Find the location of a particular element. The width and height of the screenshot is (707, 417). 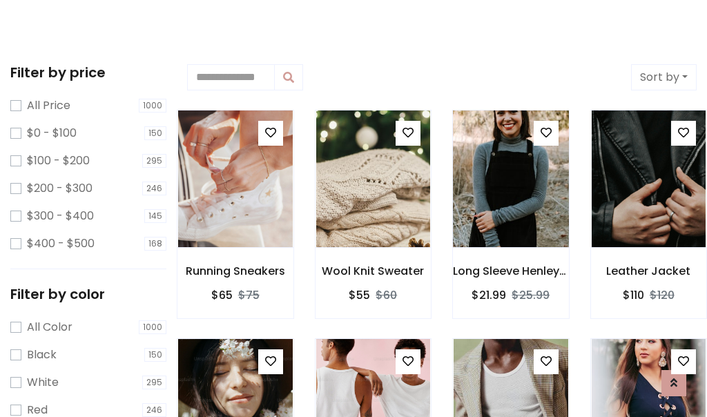

label: $400 - $500 is located at coordinates (61, 244).